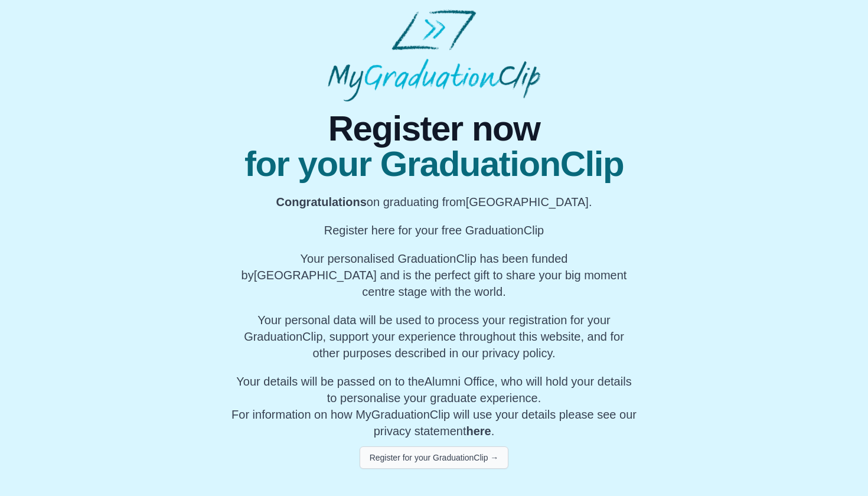 The height and width of the screenshot is (496, 868). Describe the element at coordinates (434, 230) in the screenshot. I see `p: Register here for your free GraduationClip` at that location.